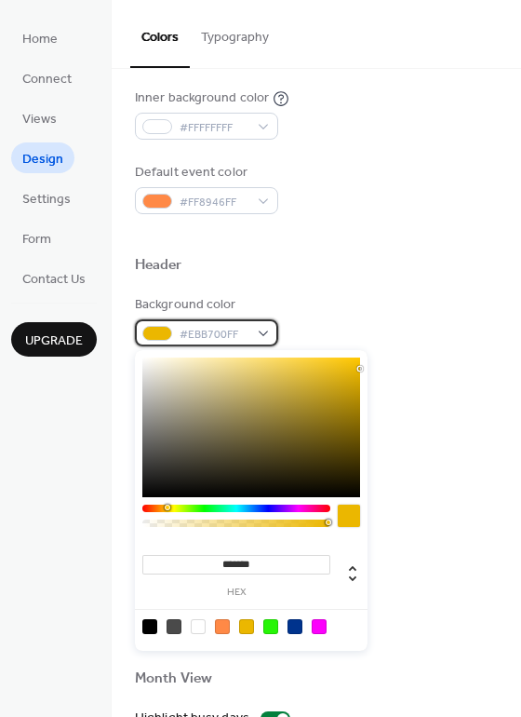 The image size is (521, 717). I want to click on label: hex, so click(236, 592).